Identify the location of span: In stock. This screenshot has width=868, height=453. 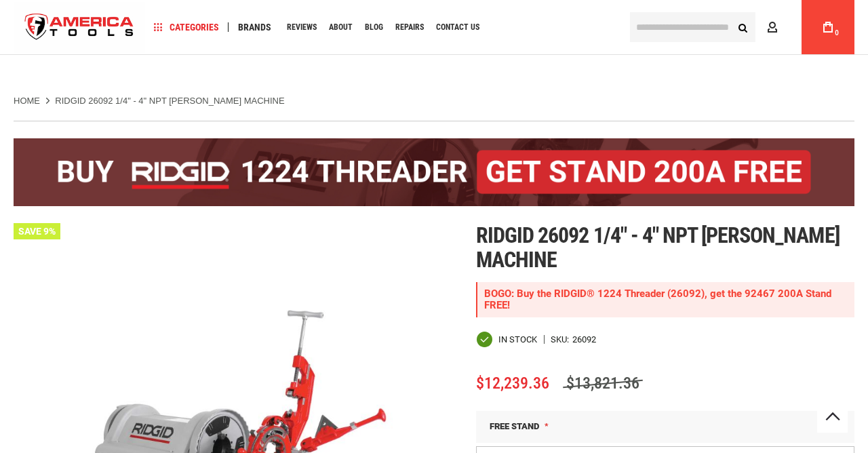
(518, 339).